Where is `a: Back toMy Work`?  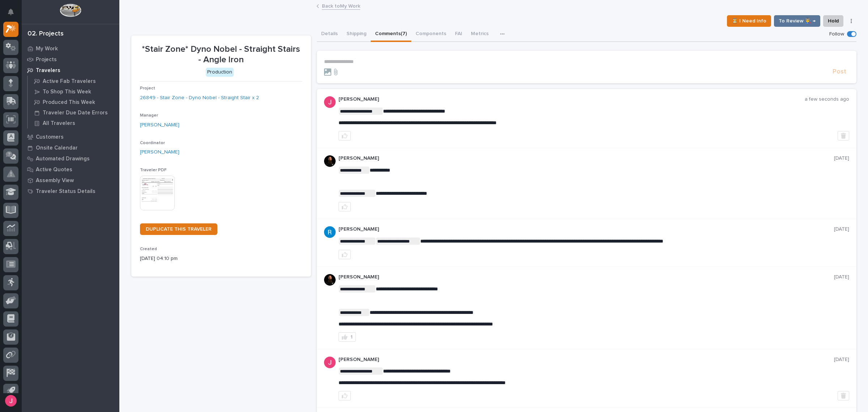
a: Back toMy Work is located at coordinates (341, 5).